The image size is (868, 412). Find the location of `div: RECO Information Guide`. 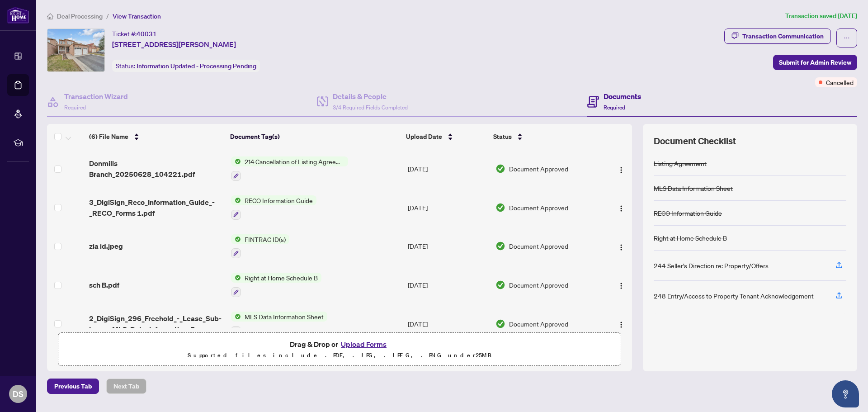

div: RECO Information Guide is located at coordinates (688, 213).